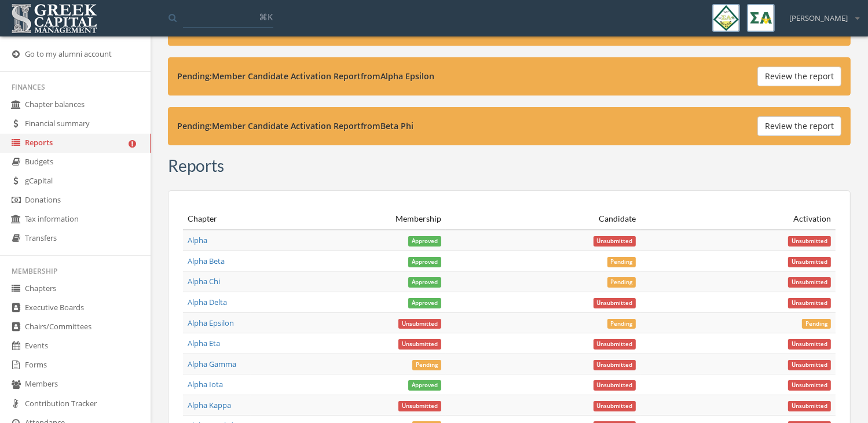  I want to click on a: Alpha, so click(197, 240).